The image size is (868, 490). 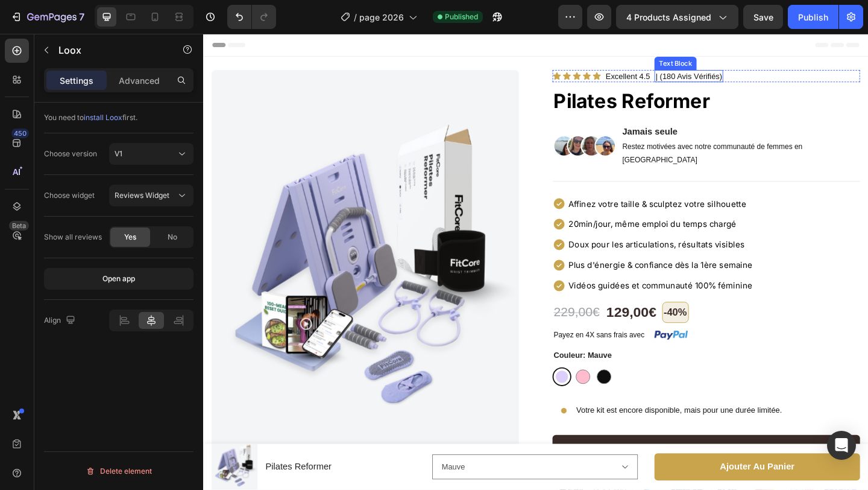 What do you see at coordinates (763, 17) in the screenshot?
I see `button: Save` at bounding box center [763, 17].